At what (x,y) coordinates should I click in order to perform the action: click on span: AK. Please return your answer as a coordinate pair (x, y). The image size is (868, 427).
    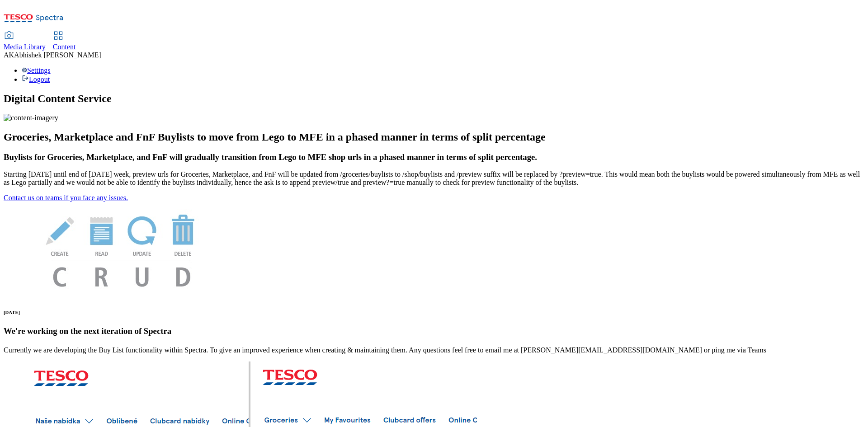
    Looking at the image, I should click on (9, 54).